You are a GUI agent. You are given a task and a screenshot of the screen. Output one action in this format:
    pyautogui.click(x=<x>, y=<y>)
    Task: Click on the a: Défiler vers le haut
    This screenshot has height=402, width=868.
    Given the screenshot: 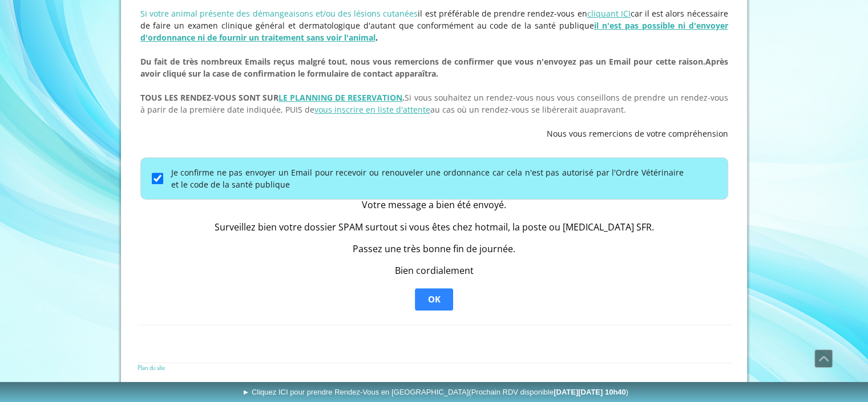 What is the action you would take?
    pyautogui.click(x=823, y=358)
    